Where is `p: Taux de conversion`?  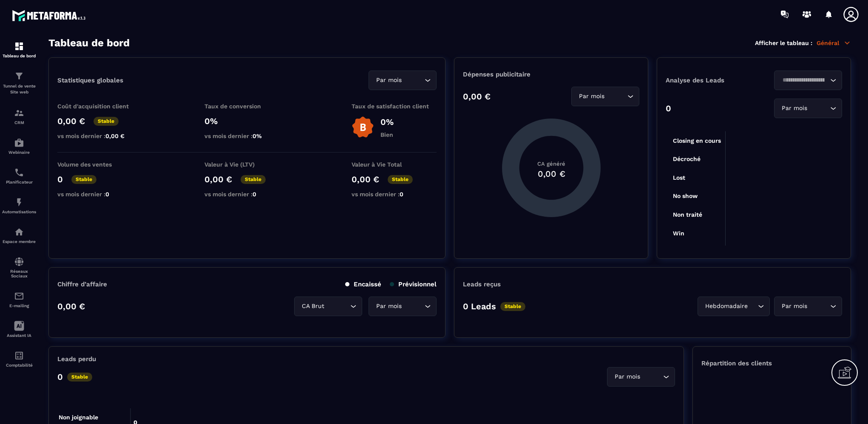
p: Taux de conversion is located at coordinates (247, 106).